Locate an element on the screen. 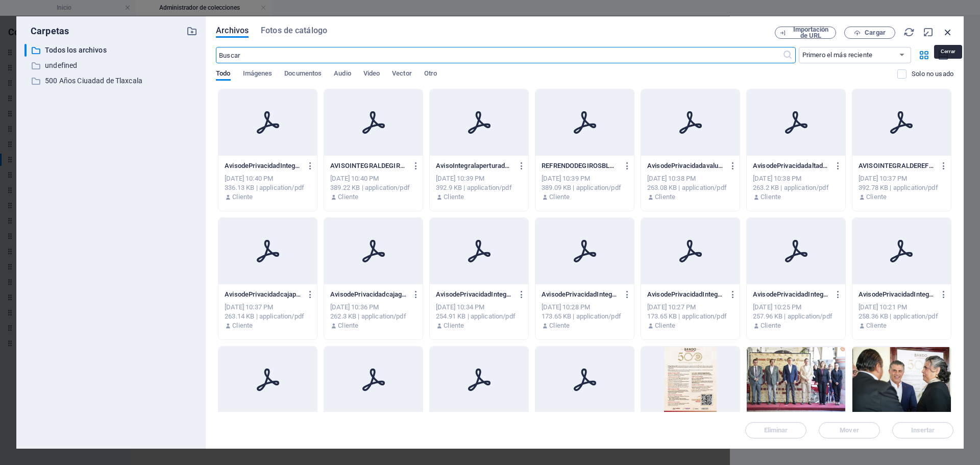 This screenshot has width=980, height=465. p: Carpetas is located at coordinates (47, 31).